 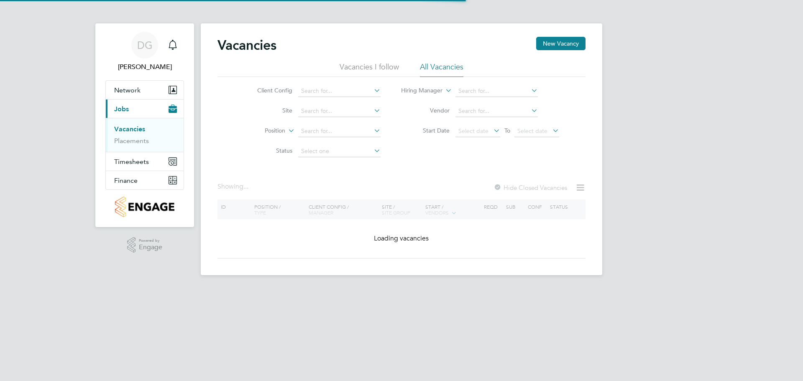 I want to click on li: Vacancies I follow, so click(x=369, y=69).